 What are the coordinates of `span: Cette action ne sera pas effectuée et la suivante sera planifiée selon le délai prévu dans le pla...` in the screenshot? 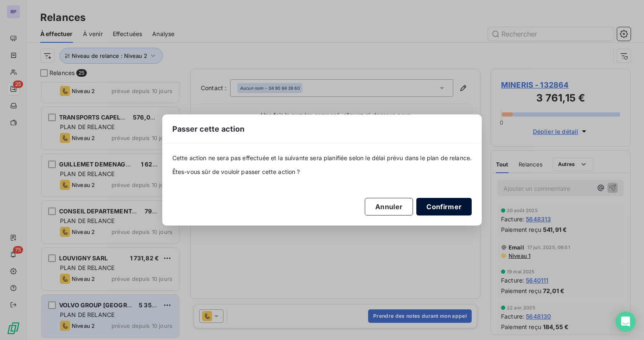 It's located at (322, 158).